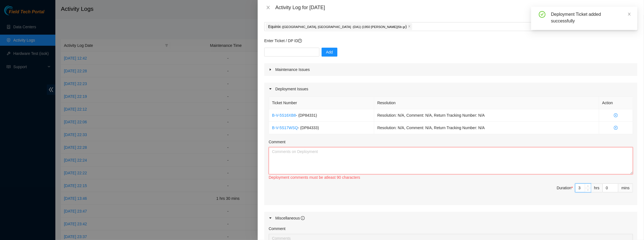  Describe the element at coordinates (451, 70) in the screenshot. I see `div: Maintenance Issues` at that location.